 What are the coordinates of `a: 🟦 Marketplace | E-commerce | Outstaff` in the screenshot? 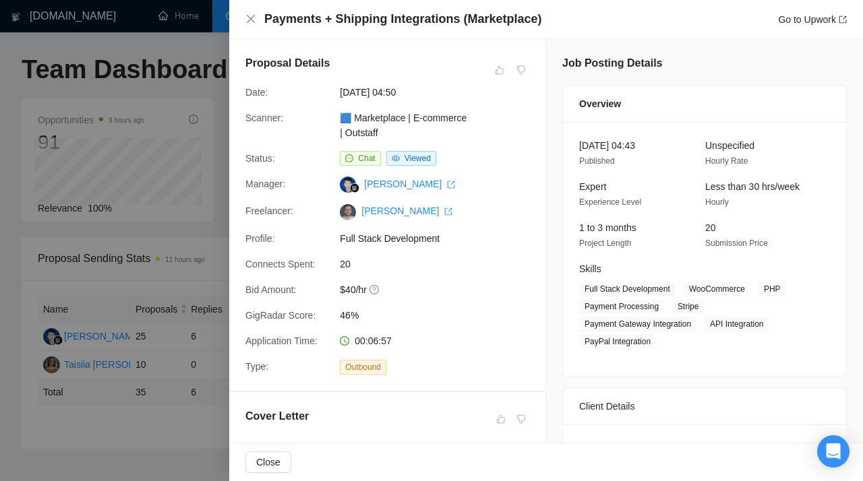 It's located at (403, 125).